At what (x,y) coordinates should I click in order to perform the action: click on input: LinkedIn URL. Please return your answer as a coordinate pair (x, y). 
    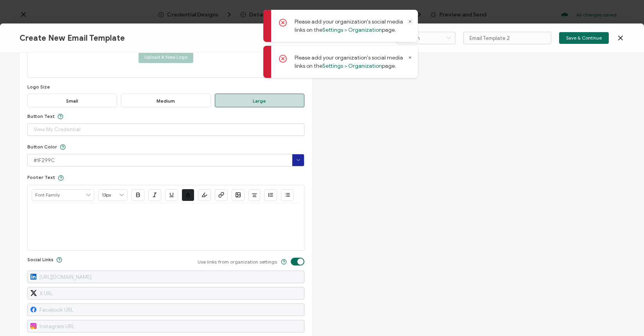
    Looking at the image, I should click on (166, 277).